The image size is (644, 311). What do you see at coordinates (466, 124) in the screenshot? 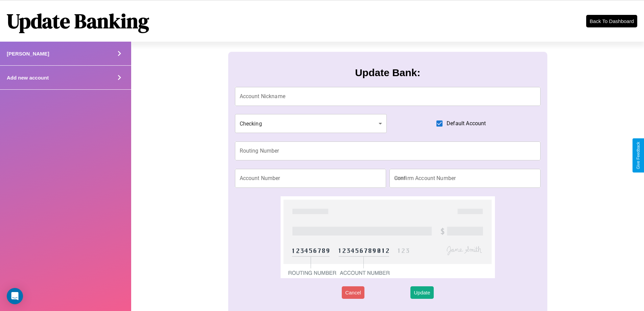
I see `span: Default Account` at bounding box center [466, 124].